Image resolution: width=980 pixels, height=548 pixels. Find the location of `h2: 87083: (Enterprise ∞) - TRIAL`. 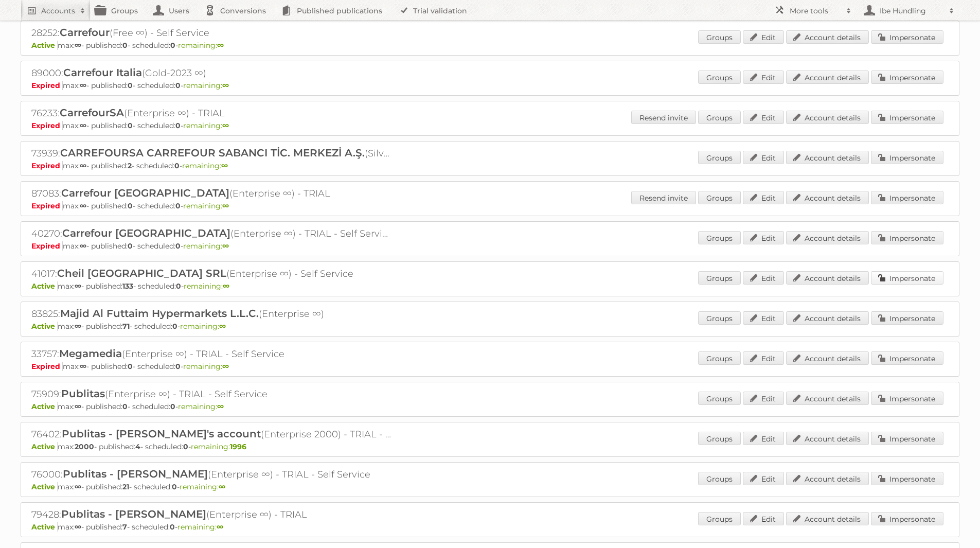

h2: 87083: (Enterprise ∞) - TRIAL is located at coordinates (211, 193).